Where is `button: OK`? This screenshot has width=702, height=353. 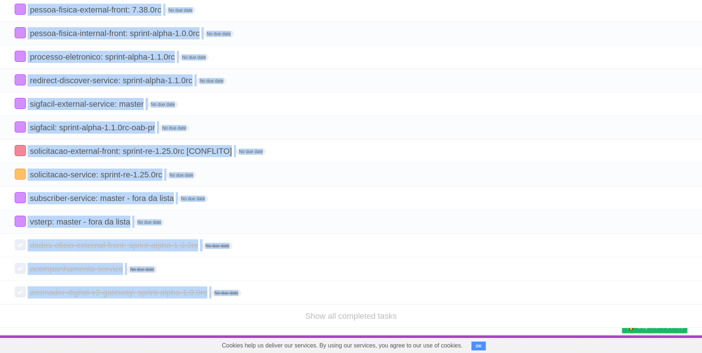
button: OK is located at coordinates (479, 346).